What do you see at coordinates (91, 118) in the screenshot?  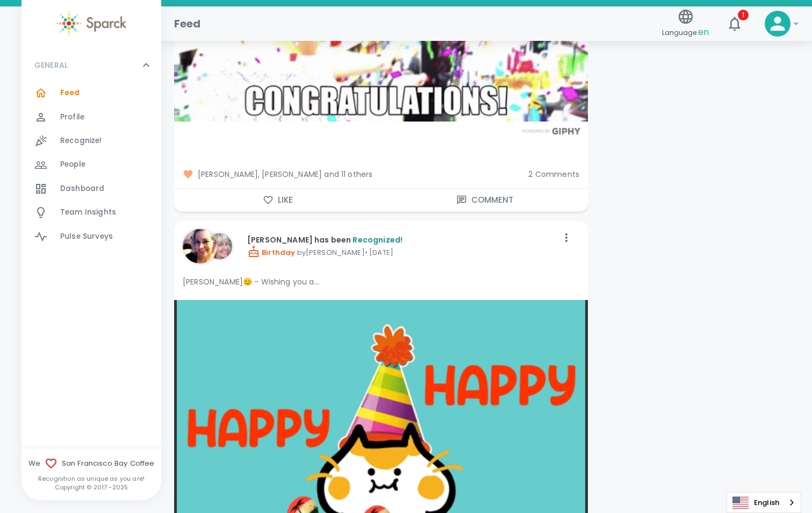 I see `a: Profile` at bounding box center [91, 118].